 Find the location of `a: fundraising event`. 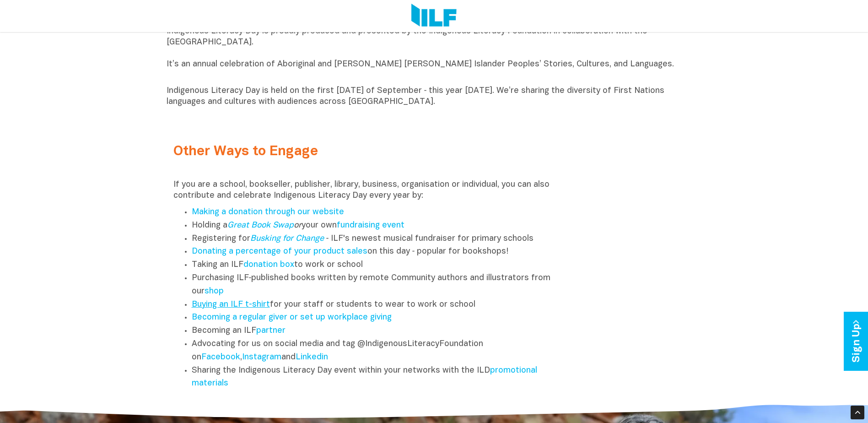

a: fundraising event is located at coordinates (371, 225).